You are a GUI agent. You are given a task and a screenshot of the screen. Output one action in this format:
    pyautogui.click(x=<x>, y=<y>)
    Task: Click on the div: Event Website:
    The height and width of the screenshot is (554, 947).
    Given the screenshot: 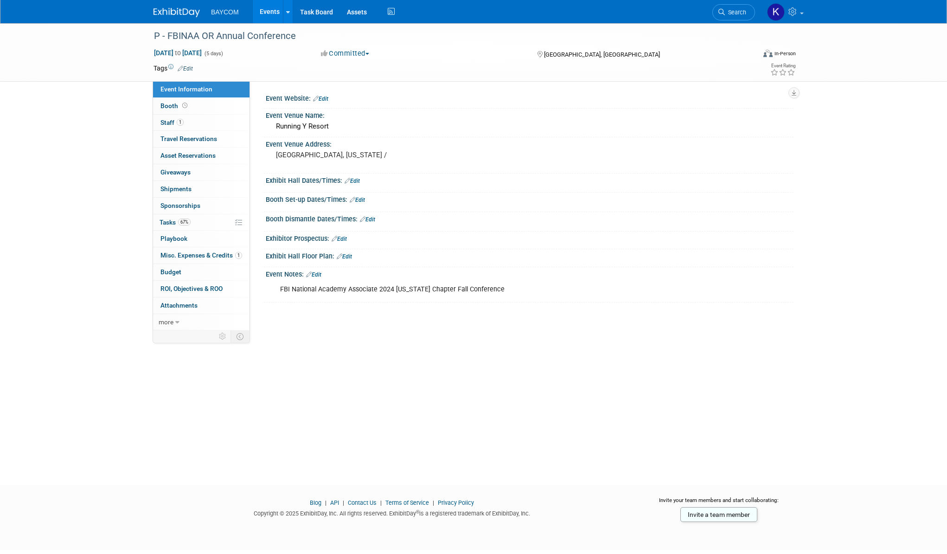 What is the action you would take?
    pyautogui.click(x=529, y=97)
    